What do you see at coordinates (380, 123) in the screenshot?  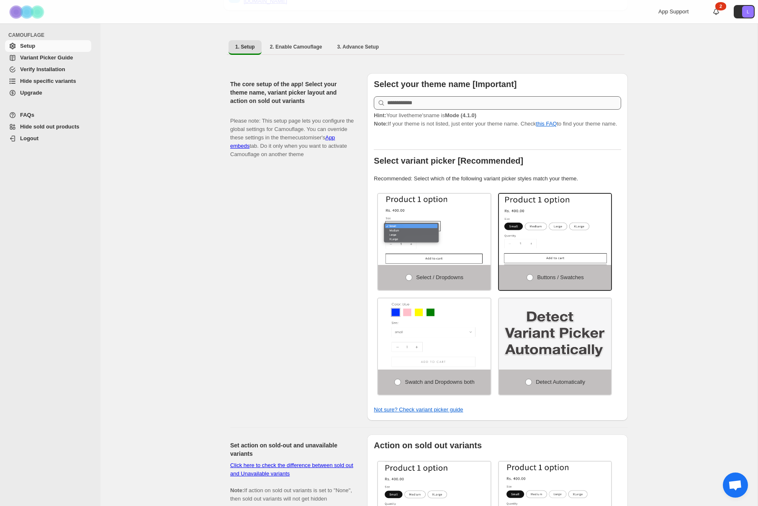 I see `strong: Note:` at bounding box center [380, 123].